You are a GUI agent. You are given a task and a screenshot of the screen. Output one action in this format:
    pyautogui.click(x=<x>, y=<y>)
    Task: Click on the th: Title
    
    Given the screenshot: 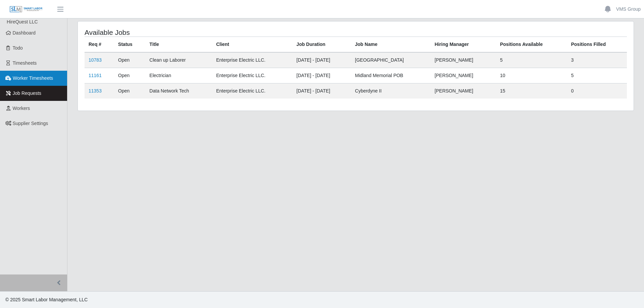 What is the action you would take?
    pyautogui.click(x=179, y=44)
    